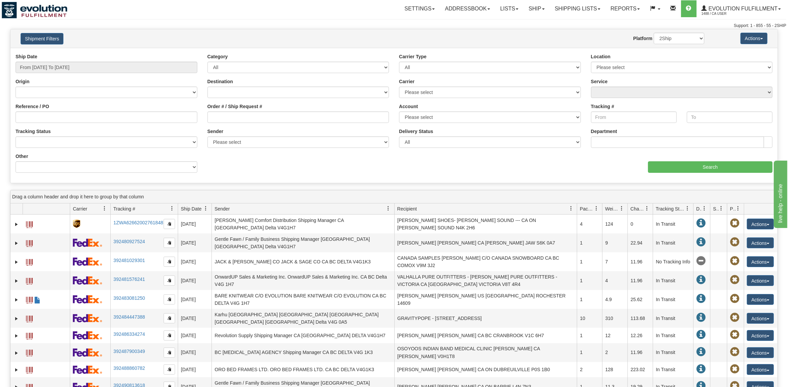  I want to click on td: 12.26, so click(640, 336).